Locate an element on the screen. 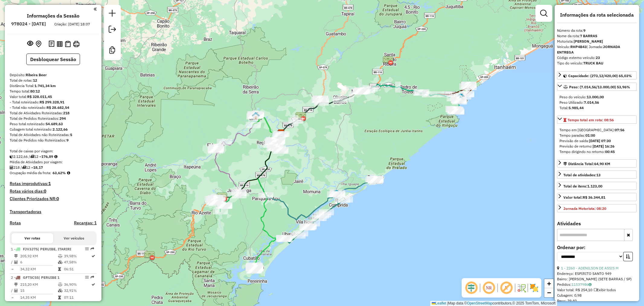 The width and height of the screenshot is (644, 306). div: Tempo total em rota: 08:56 is located at coordinates (597, 141).